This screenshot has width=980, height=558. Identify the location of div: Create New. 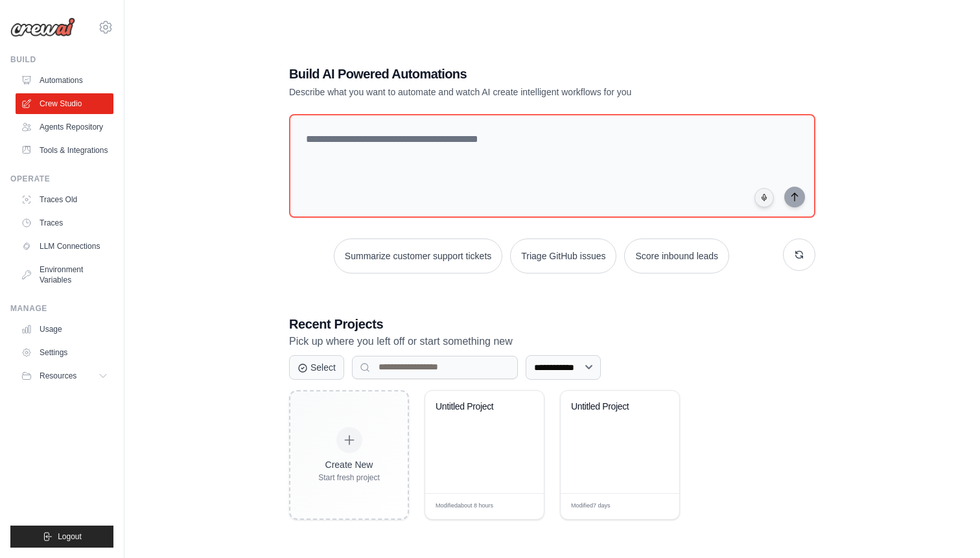
(348, 465).